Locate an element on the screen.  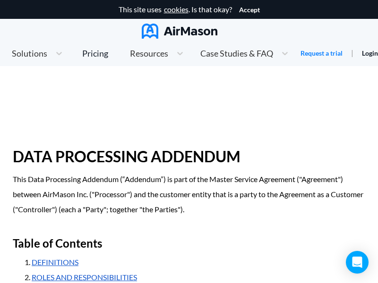
a: cookies is located at coordinates (176, 9).